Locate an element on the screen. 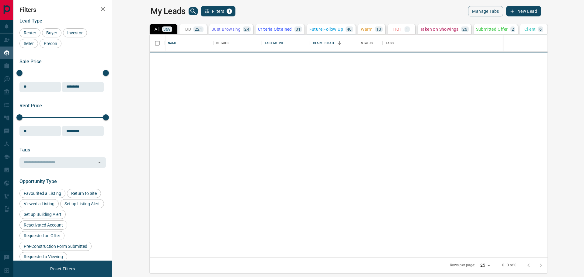  button: Filters1 is located at coordinates (218, 11).